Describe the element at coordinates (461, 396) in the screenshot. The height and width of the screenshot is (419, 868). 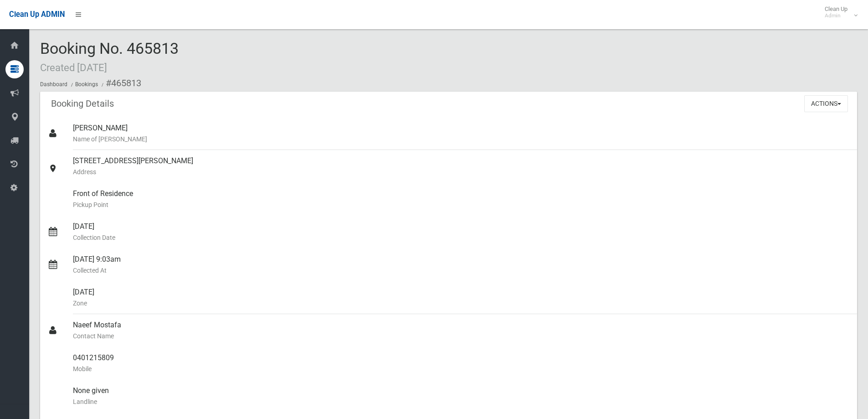
I see `div: None given` at that location.